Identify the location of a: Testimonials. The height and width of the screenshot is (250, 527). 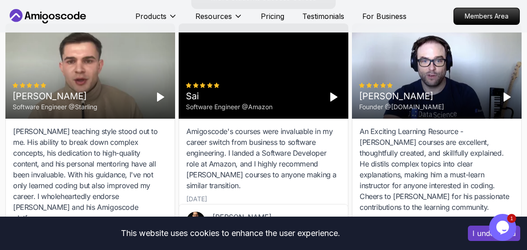
(323, 16).